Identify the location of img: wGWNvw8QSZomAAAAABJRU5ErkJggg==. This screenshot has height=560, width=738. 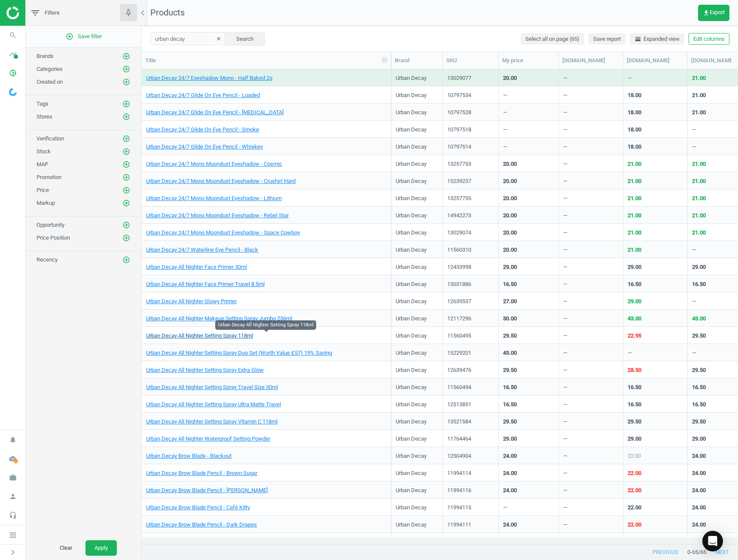
(13, 92).